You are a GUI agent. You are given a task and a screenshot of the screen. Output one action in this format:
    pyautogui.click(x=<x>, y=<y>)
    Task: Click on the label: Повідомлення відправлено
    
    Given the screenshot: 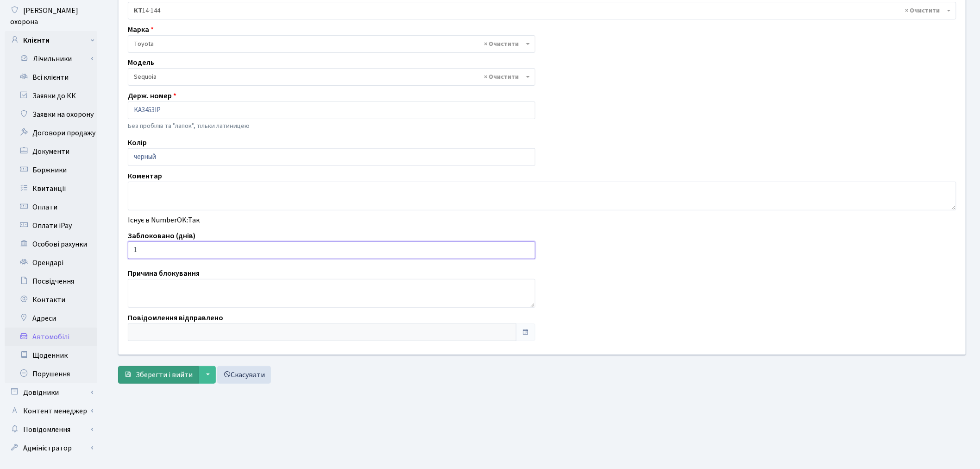 What is the action you would take?
    pyautogui.click(x=175, y=318)
    